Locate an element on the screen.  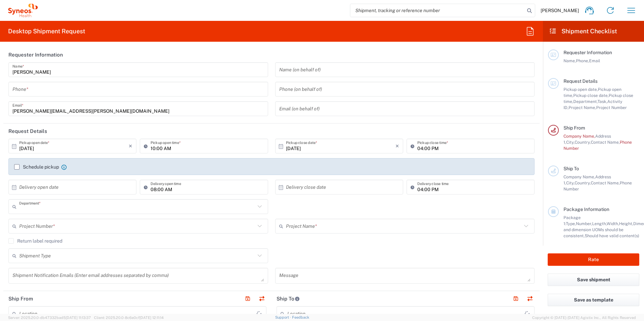
h2: Ship From is located at coordinates (21, 299).